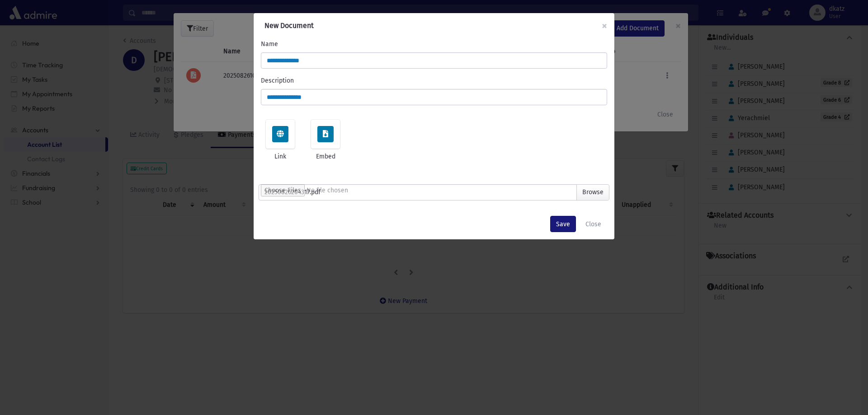 The height and width of the screenshot is (415, 868). What do you see at coordinates (562, 224) in the screenshot?
I see `button: Save` at bounding box center [562, 224].